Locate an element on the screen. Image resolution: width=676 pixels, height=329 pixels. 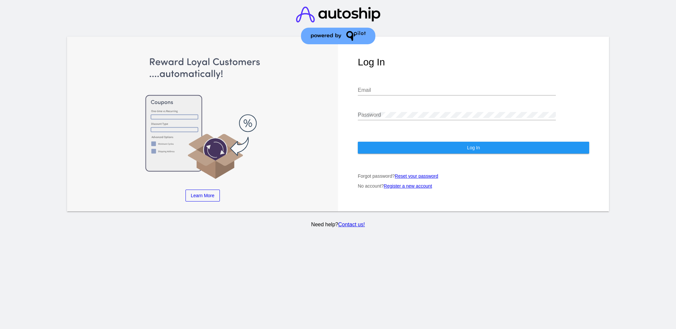
p: Forgot password? is located at coordinates (474, 176).